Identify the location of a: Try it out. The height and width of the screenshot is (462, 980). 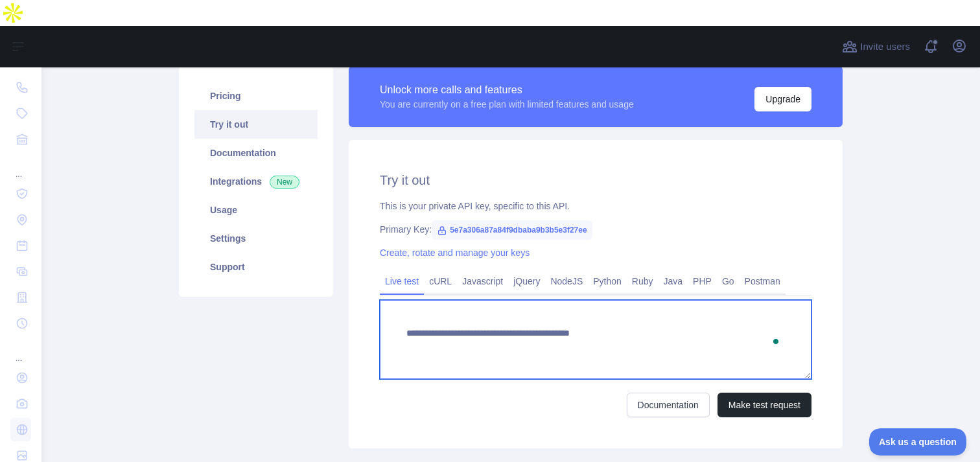
(256, 125).